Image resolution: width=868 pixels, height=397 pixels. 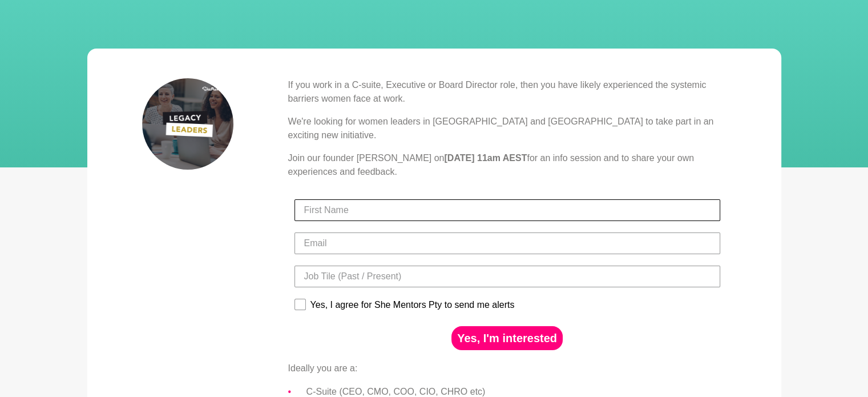 I want to click on input: Email, so click(x=507, y=243).